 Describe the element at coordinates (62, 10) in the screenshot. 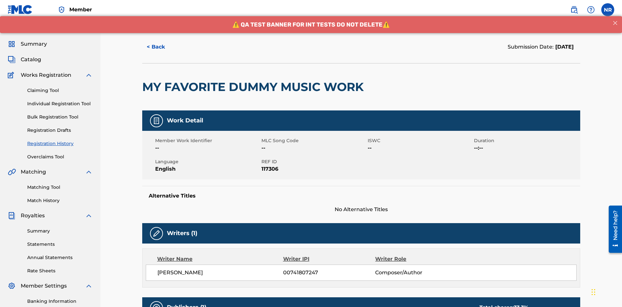

I see `img: Top Rightsholder` at that location.